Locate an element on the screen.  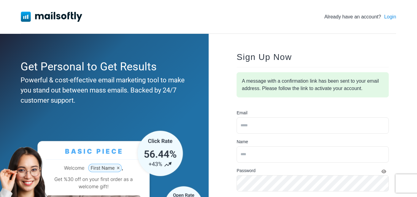
div: A message with a confirmation link has been sent to your email address. Please follow the link to... is located at coordinates (313, 85).